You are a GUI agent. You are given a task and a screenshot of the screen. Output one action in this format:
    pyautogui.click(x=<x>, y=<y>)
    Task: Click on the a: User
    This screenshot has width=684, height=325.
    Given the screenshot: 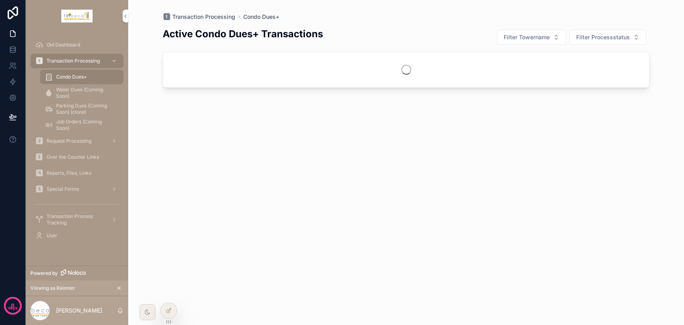 What is the action you would take?
    pyautogui.click(x=77, y=236)
    